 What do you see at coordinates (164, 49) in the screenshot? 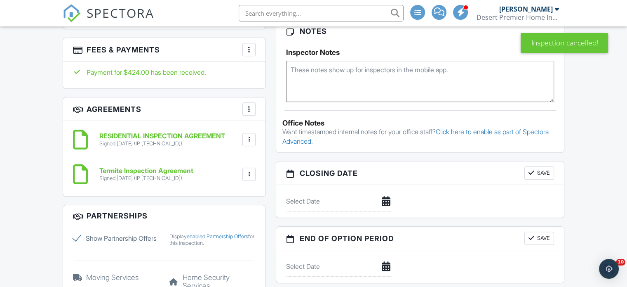
I see `h3: Fees & Payments` at bounding box center [164, 49].